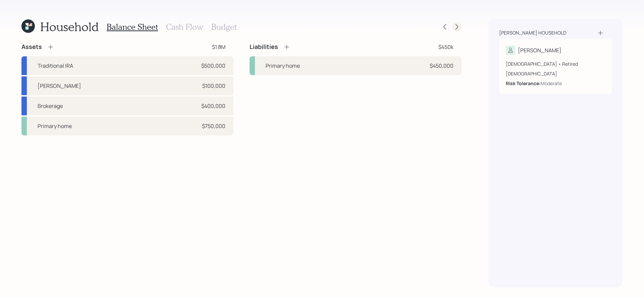  What do you see at coordinates (214, 126) in the screenshot?
I see `div: $750,000` at bounding box center [214, 126].